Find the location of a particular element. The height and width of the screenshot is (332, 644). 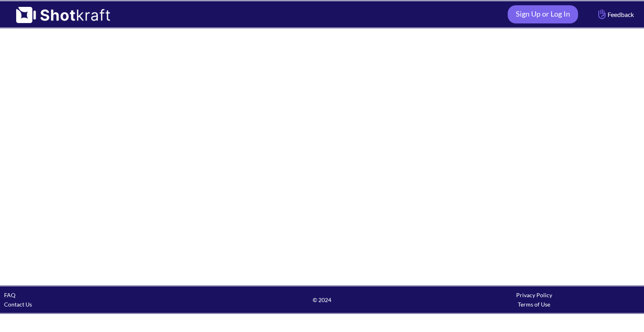

a: FAQ is located at coordinates (10, 295).